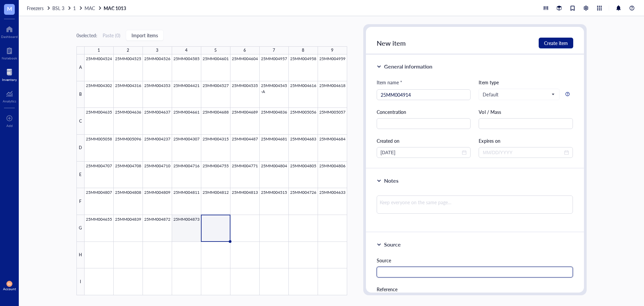  What do you see at coordinates (556, 43) in the screenshot?
I see `button: Create item` at bounding box center [556, 43].